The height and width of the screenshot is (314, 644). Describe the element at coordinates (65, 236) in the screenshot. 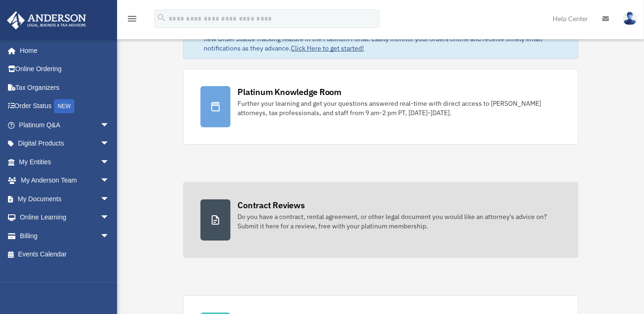

I see `a: Billingarrow_drop_down` at that location.